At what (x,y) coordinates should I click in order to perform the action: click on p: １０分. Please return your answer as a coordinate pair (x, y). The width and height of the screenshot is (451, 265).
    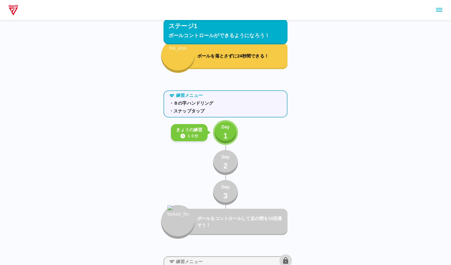
    Looking at the image, I should click on (193, 136).